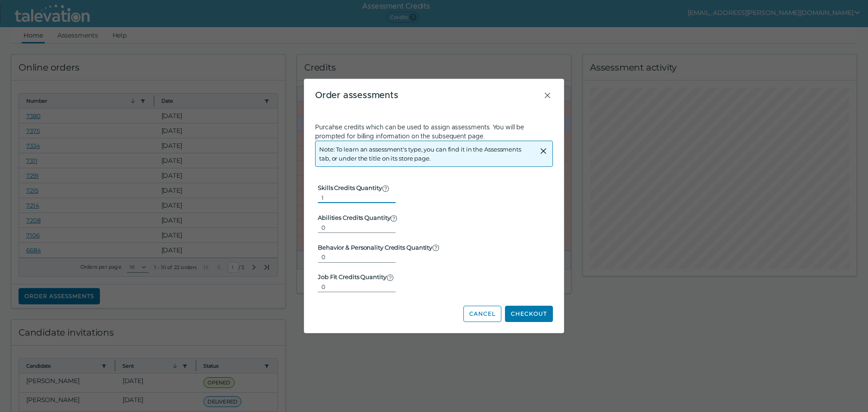 The height and width of the screenshot is (412, 868). I want to click on button: Close alert, so click(543, 150).